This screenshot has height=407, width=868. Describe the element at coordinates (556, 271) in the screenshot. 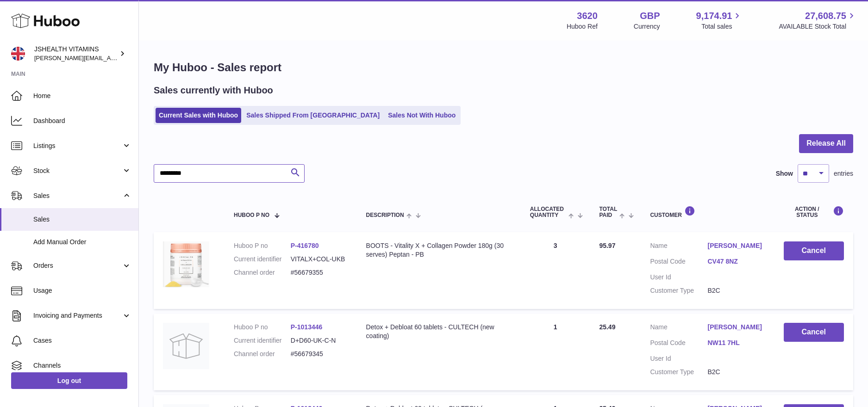

I see `td: 3` at that location.